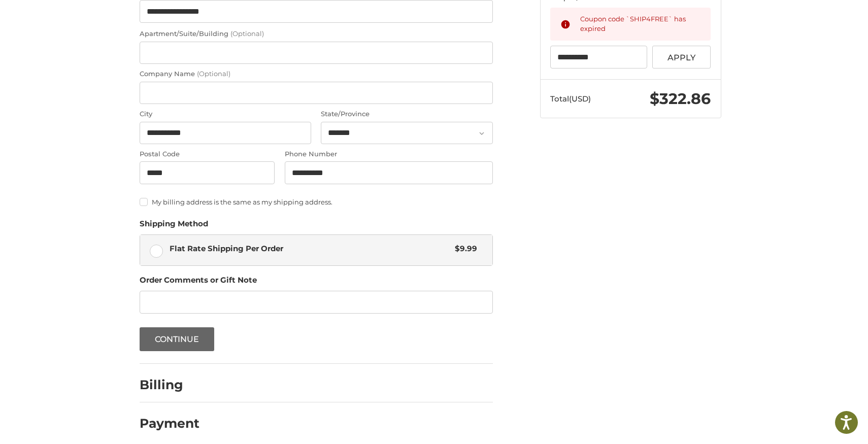 The height and width of the screenshot is (444, 868). I want to click on h2: Billing, so click(169, 385).